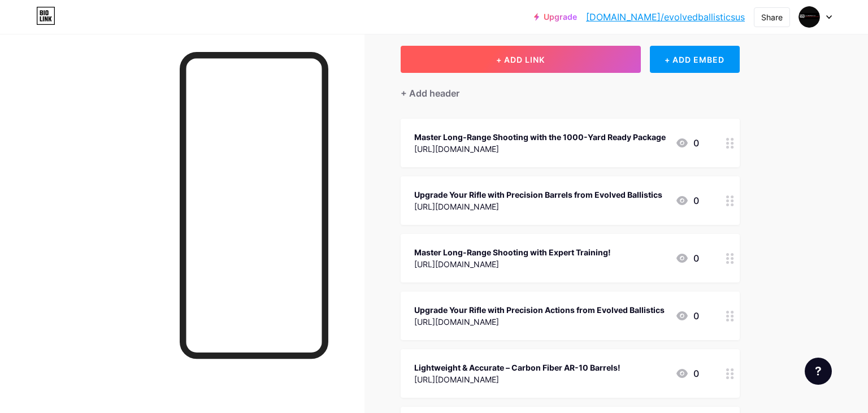 The width and height of the screenshot is (868, 413). I want to click on div: Upgrade Your Rifle with Precision Barrels from Evolved Ballistics, so click(538, 195).